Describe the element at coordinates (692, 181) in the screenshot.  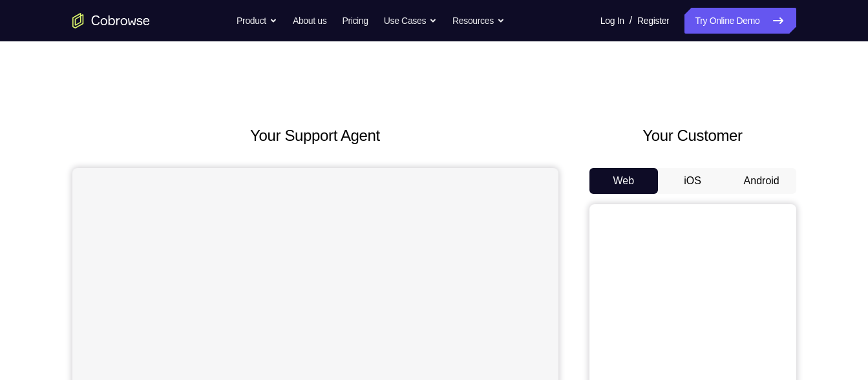
I see `button: iOS` at that location.